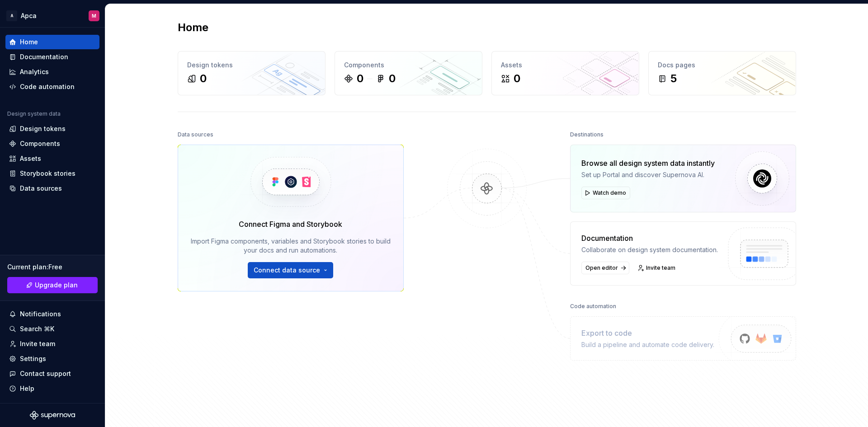 This screenshot has height=427, width=868. What do you see at coordinates (674, 79) in the screenshot?
I see `div: 5` at bounding box center [674, 79].